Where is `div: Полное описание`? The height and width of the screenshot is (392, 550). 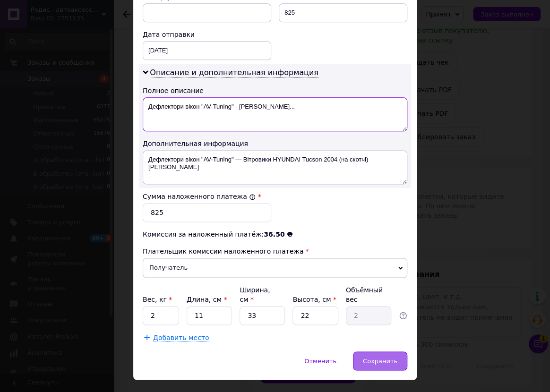 div: Полное описание is located at coordinates (275, 91).